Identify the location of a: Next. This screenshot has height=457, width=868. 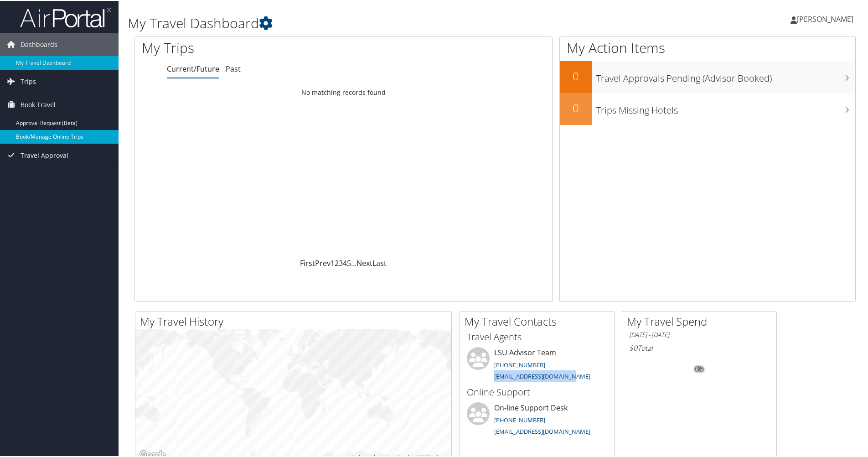
(364, 262).